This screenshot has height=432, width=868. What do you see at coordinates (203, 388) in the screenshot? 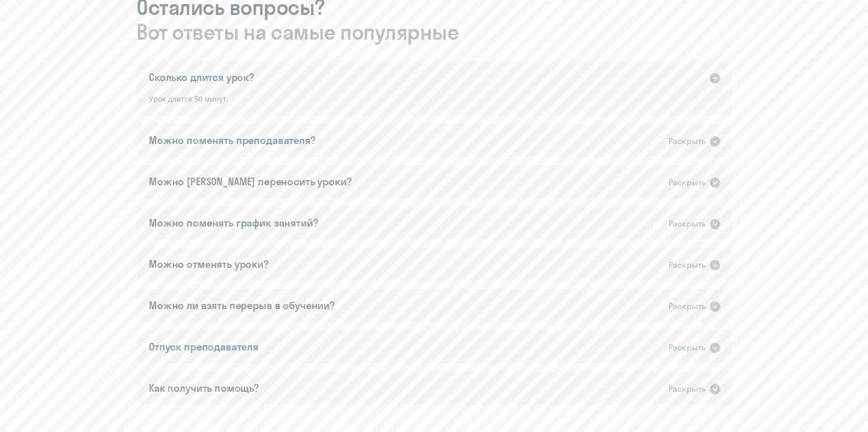
I see `div: Как получить помощь?` at bounding box center [203, 388].